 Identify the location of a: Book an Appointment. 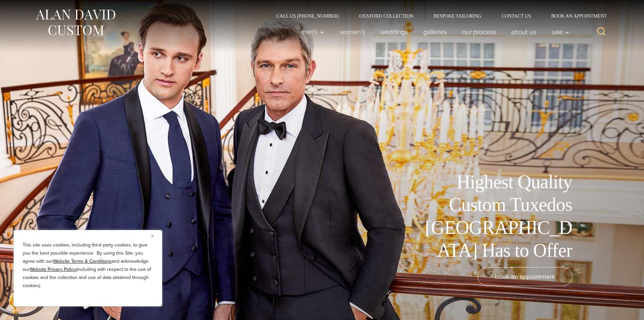
(575, 16).